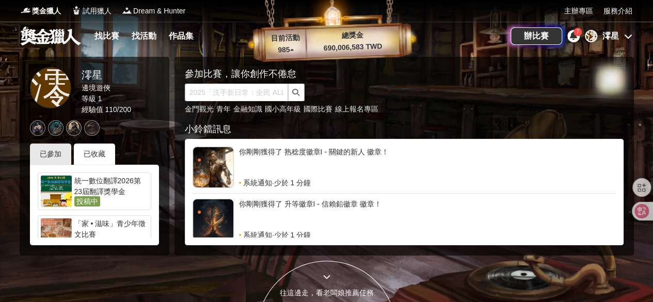  I want to click on div: 小鈴鐺訊息, so click(404, 129).